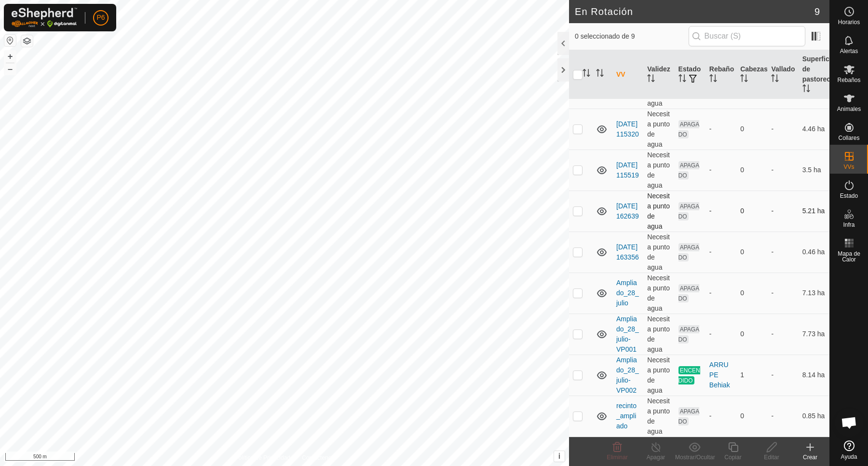 The image size is (868, 466). Describe the element at coordinates (849, 423) in the screenshot. I see `div: Chat abierto` at that location.